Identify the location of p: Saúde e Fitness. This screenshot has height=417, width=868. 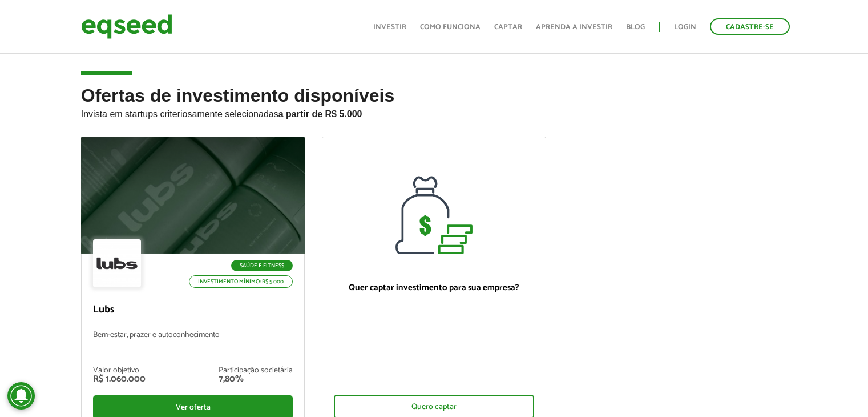
(262, 265).